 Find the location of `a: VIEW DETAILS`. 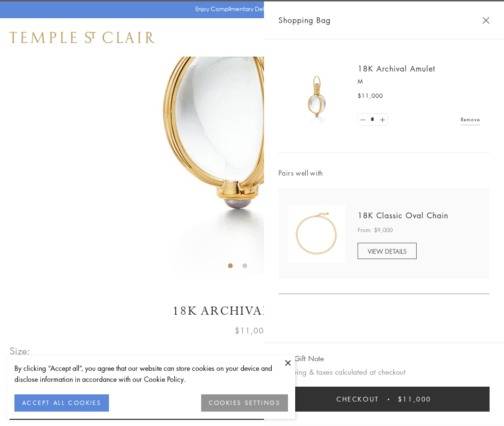

a: VIEW DETAILS is located at coordinates (387, 251).